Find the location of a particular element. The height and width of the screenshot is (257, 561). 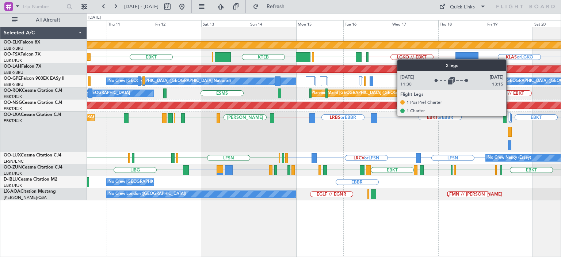

span: OO-LUX is located at coordinates (12, 155).